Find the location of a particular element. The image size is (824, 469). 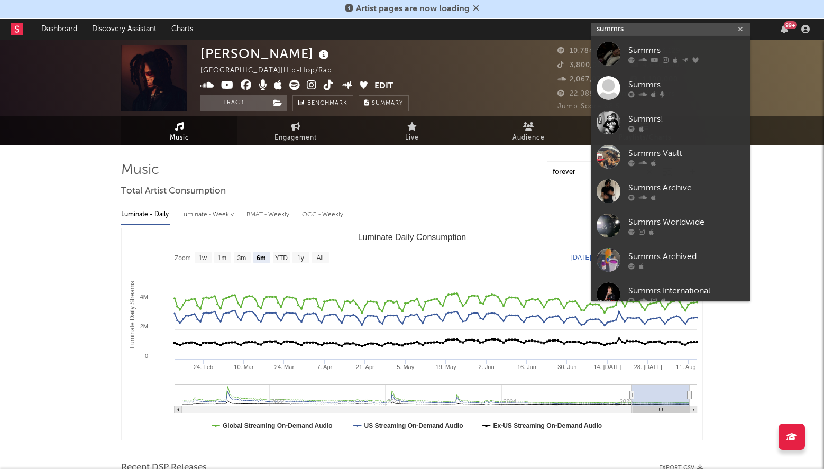

a: Charts is located at coordinates (182, 29).